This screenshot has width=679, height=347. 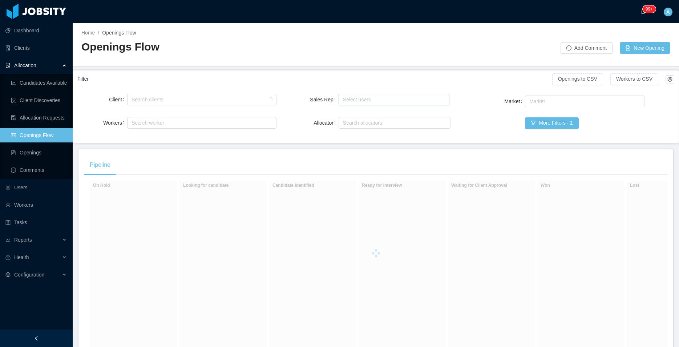 I want to click on i: icon: medicine-box, so click(x=8, y=257).